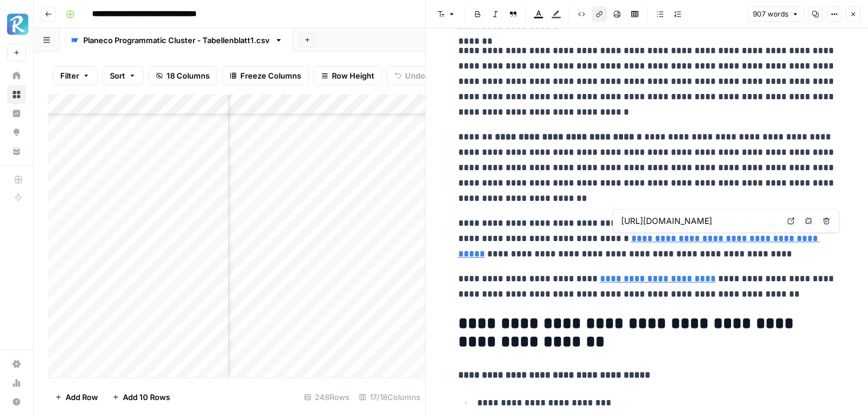 The width and height of the screenshot is (868, 416). Describe the element at coordinates (82, 397) in the screenshot. I see `span: Add Row` at that location.